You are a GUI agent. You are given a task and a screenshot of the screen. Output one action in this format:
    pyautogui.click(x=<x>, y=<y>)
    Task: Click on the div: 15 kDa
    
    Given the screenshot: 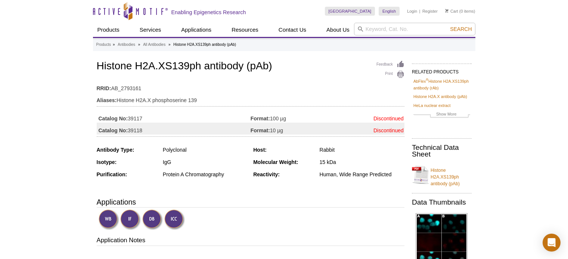 What is the action you would take?
    pyautogui.click(x=362, y=162)
    